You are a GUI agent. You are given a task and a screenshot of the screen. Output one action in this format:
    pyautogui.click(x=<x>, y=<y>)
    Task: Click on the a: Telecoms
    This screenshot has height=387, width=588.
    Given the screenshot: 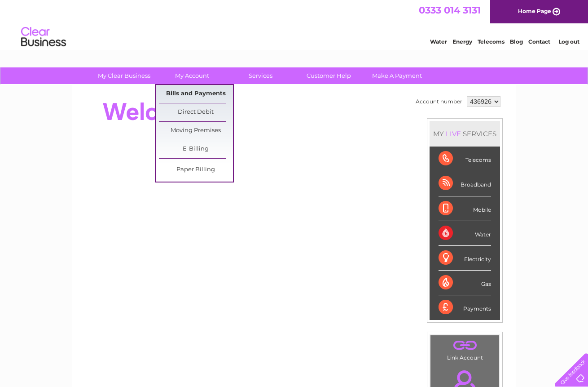 What is the action you would take?
    pyautogui.click(x=491, y=42)
    